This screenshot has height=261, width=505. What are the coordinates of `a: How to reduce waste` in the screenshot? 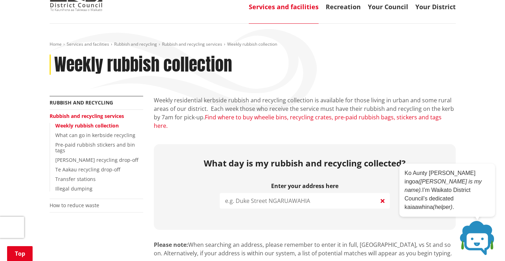 It's located at (74, 205).